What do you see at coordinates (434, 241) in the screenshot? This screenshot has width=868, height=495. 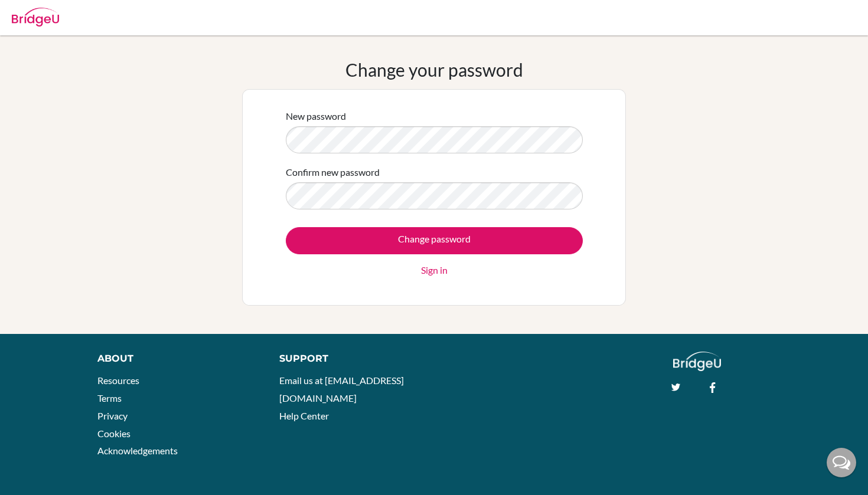 I see `input: Change password` at bounding box center [434, 241].